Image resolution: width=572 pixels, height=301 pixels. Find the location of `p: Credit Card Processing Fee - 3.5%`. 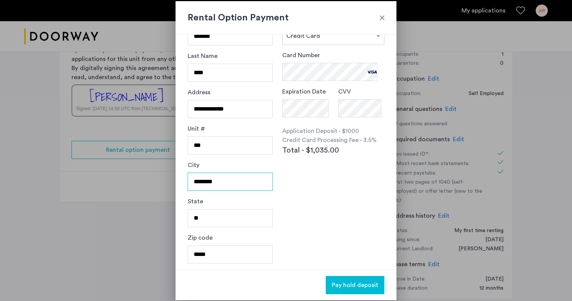

p: Credit Card Processing Fee - 3.5% is located at coordinates (333, 140).